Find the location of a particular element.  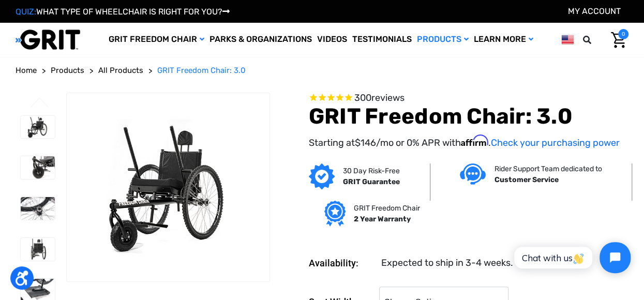

input: Search is located at coordinates (595, 40).